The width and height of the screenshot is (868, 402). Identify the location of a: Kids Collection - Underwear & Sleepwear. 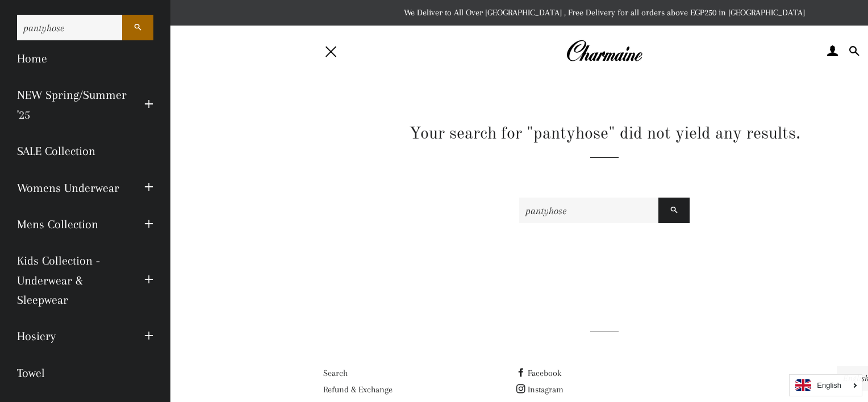
(72, 280).